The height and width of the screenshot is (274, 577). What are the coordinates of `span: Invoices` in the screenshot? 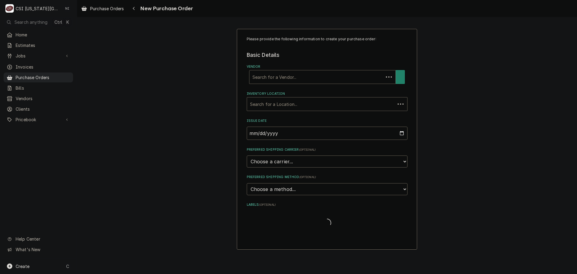 It's located at (43, 67).